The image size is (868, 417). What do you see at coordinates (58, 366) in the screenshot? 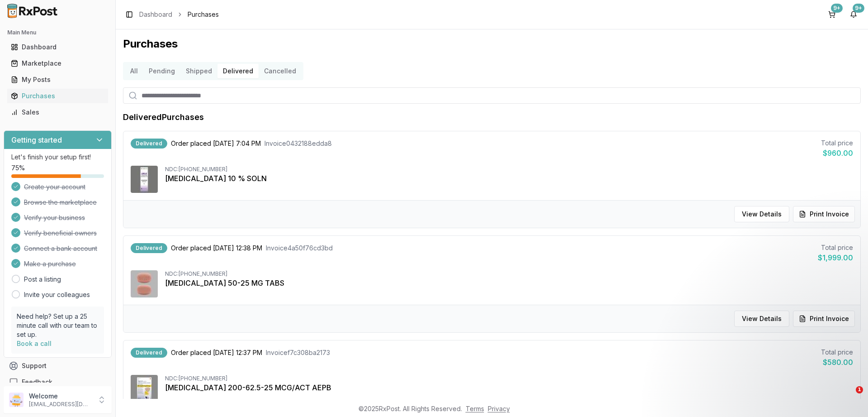
I see `button: Support` at bounding box center [58, 366].